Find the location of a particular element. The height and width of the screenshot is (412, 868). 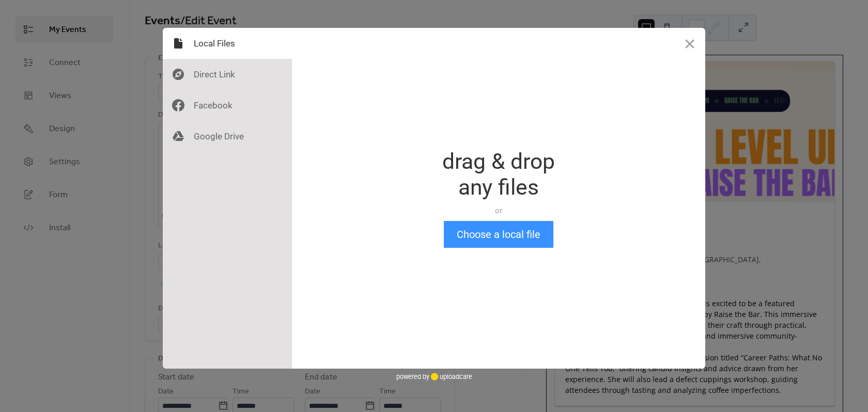

a: uploadcare is located at coordinates (450, 377).